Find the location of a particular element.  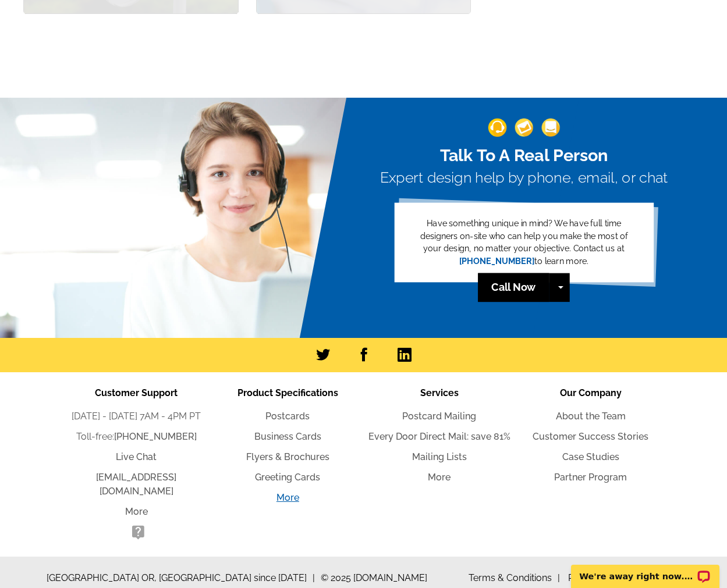

img: support-img-2.png is located at coordinates (524, 128).